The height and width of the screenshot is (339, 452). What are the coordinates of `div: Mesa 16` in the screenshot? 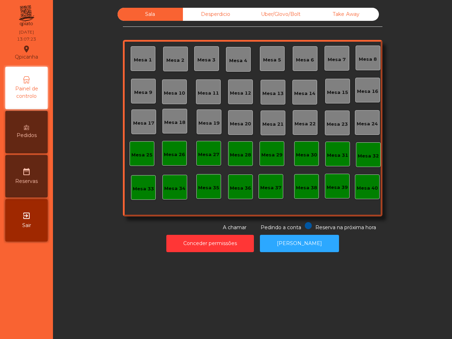 It's located at (367, 91).